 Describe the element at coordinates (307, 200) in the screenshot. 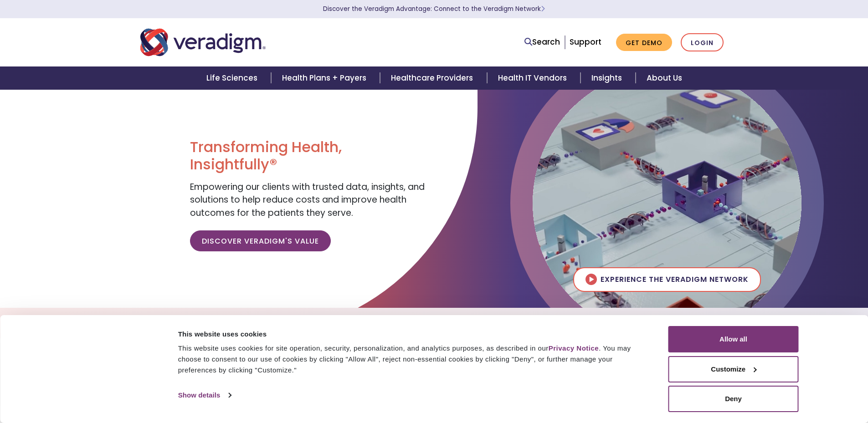

I see `span: Empowering our clients with trusted data, insights, and solutions to help reduce costs and improv...` at that location.